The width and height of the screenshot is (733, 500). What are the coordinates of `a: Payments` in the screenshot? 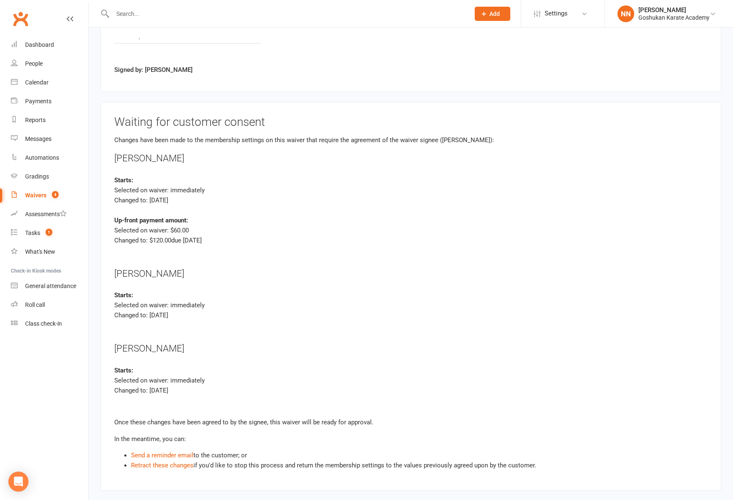 It's located at (49, 101).